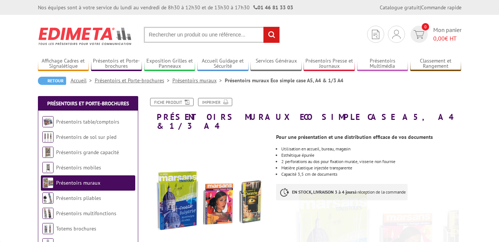 Image resolution: width=499 pixels, height=242 pixels. Describe the element at coordinates (88, 122) in the screenshot. I see `a: Présentoirs table/comptoirs` at that location.